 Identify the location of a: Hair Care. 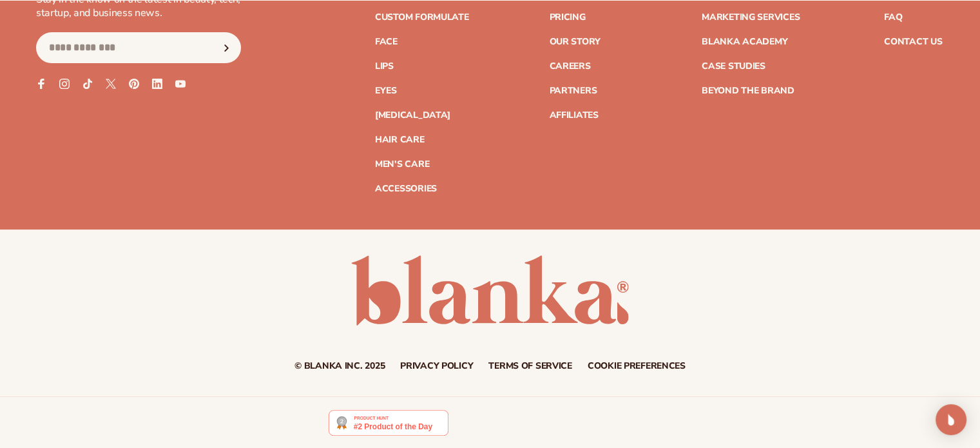
(400, 140).